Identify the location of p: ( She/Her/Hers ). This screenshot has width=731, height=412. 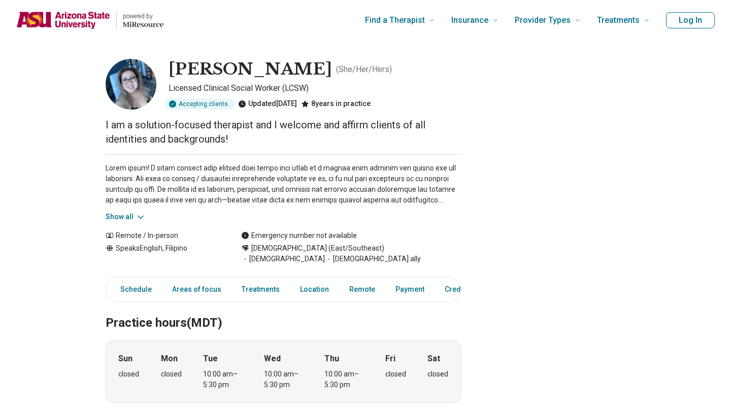
(364, 70).